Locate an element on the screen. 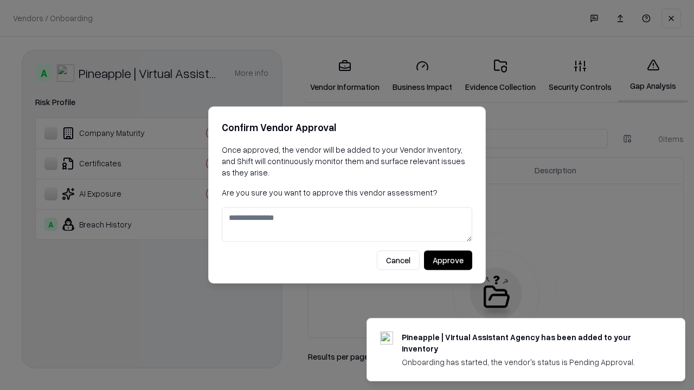 This screenshot has height=390, width=694. button: Cancel is located at coordinates (398, 261).